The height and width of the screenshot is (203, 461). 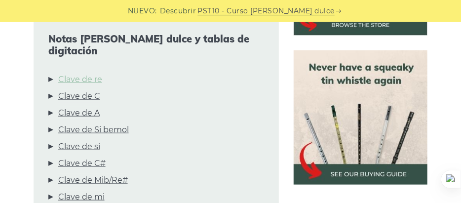 What do you see at coordinates (80, 79) in the screenshot?
I see `font: Clave de re` at bounding box center [80, 79].